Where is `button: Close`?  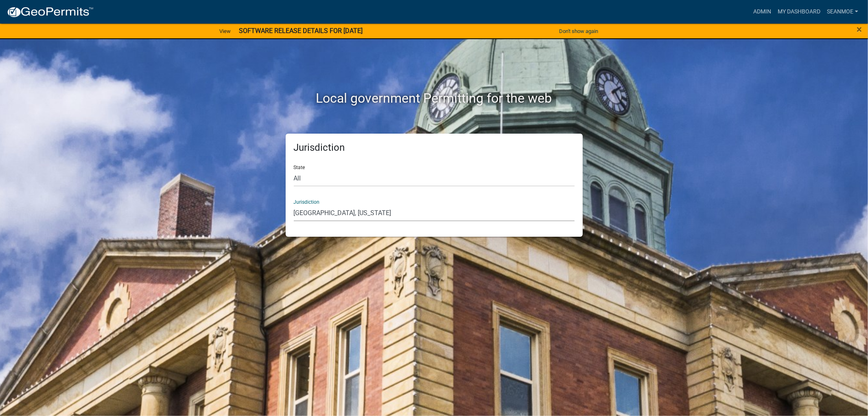
button: Close is located at coordinates (859, 29).